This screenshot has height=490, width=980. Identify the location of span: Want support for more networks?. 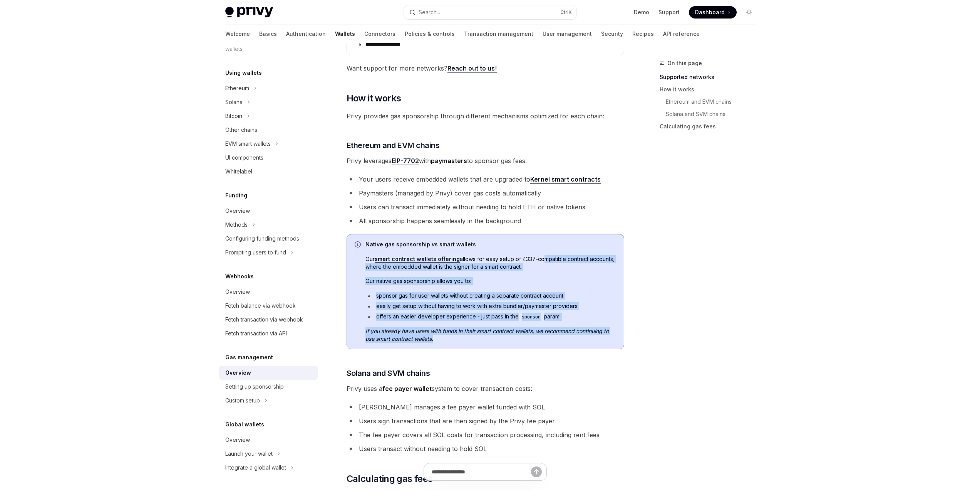
(485, 68).